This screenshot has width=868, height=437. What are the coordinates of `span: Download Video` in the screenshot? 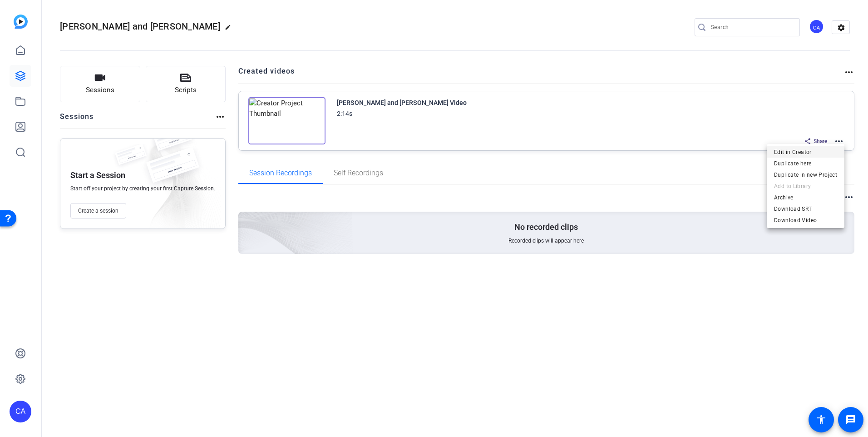 It's located at (806, 220).